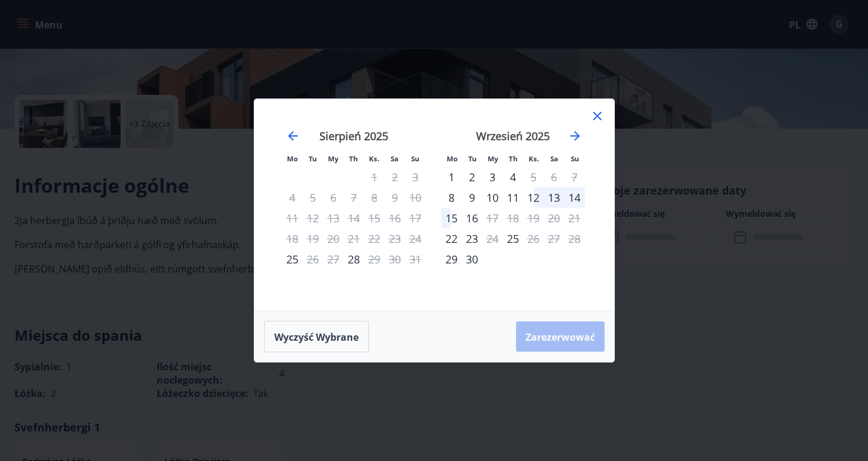 This screenshot has height=461, width=868. I want to click on td: Czwartek, 4 września 2025 r., so click(513, 177).